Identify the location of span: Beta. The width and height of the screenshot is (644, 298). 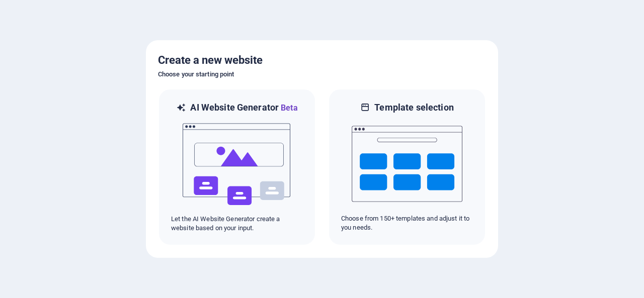
(288, 108).